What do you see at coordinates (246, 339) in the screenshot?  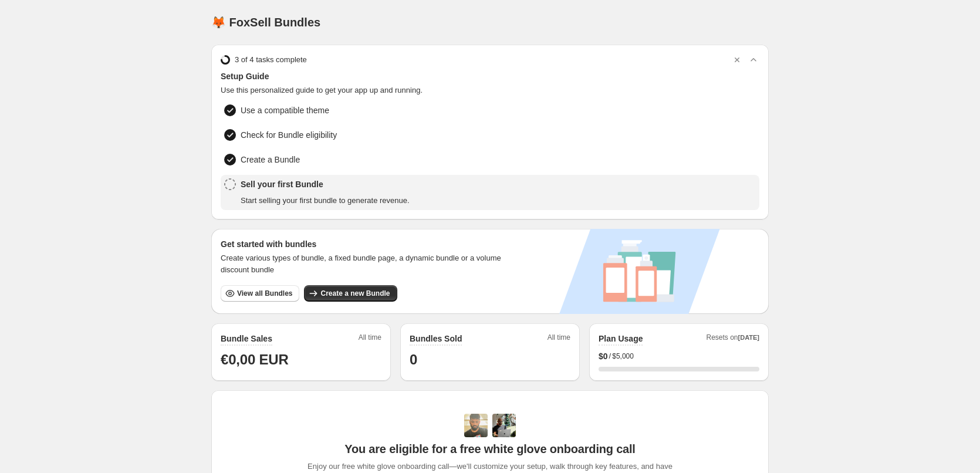 I see `h2: Bundle Sales` at bounding box center [246, 339].